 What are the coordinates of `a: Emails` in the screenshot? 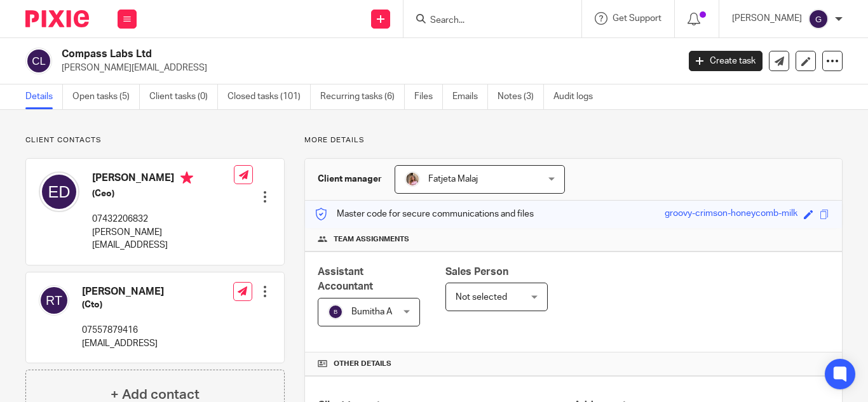 It's located at (470, 96).